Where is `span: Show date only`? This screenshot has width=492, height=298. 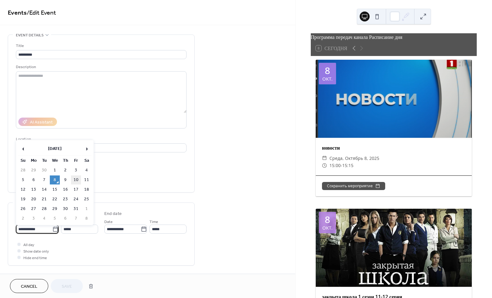 span: Show date only is located at coordinates (36, 252).